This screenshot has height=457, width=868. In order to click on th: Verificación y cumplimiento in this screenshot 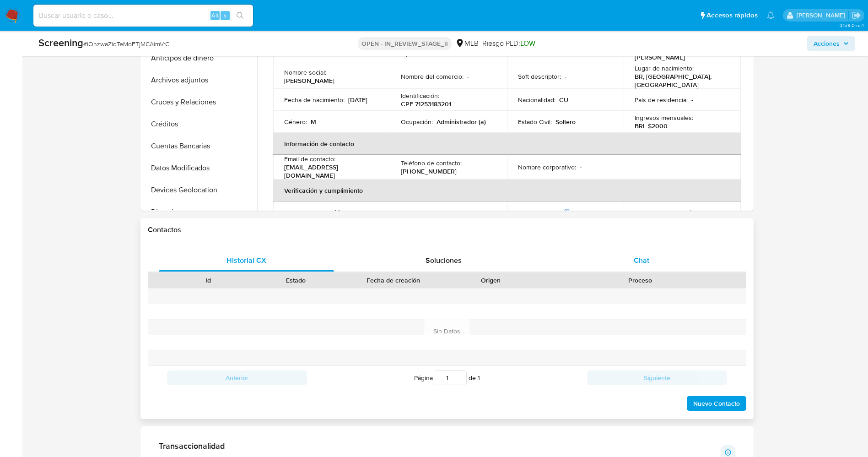, I will do `click(507, 190)`.